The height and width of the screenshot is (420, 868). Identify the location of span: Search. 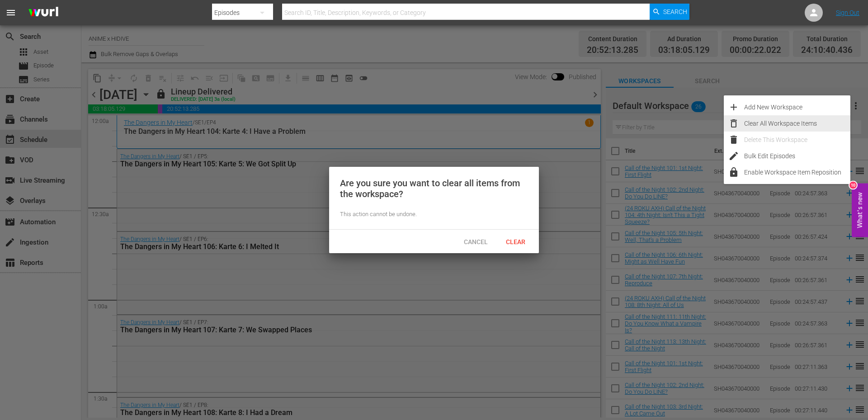
(675, 11).